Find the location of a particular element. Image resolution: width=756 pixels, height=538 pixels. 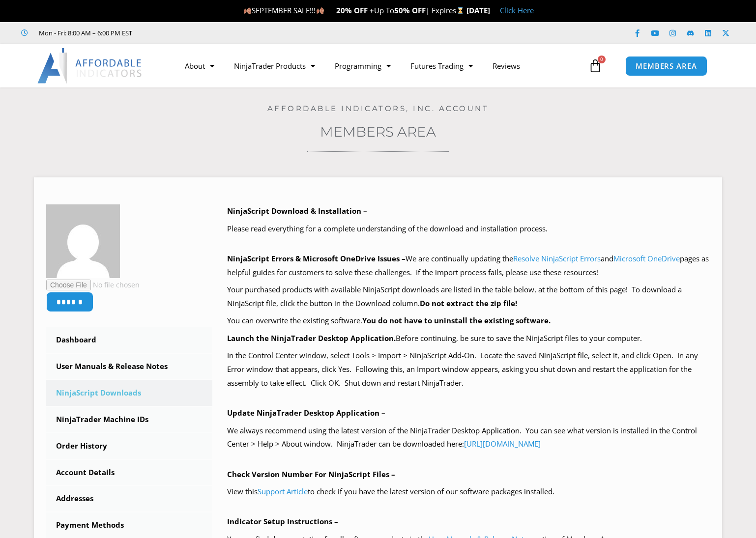

a: Order History is located at coordinates (129, 446).